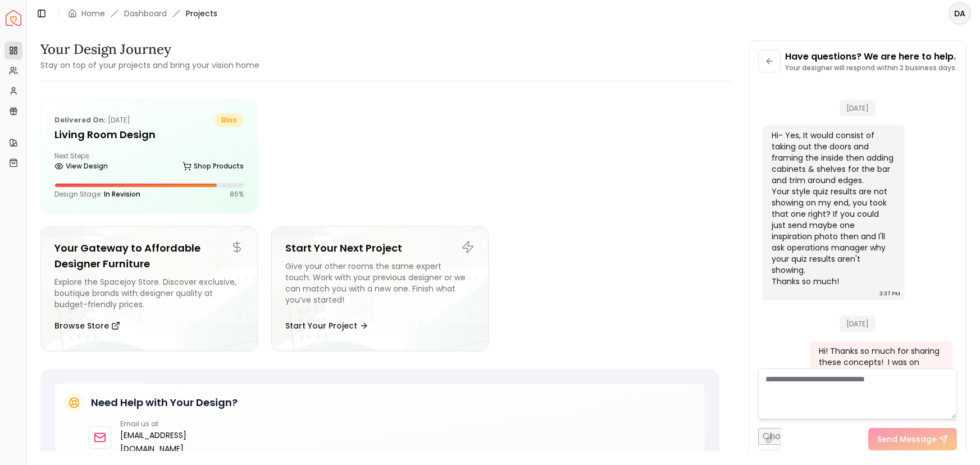  Describe the element at coordinates (122, 194) in the screenshot. I see `span: In Revision` at that location.